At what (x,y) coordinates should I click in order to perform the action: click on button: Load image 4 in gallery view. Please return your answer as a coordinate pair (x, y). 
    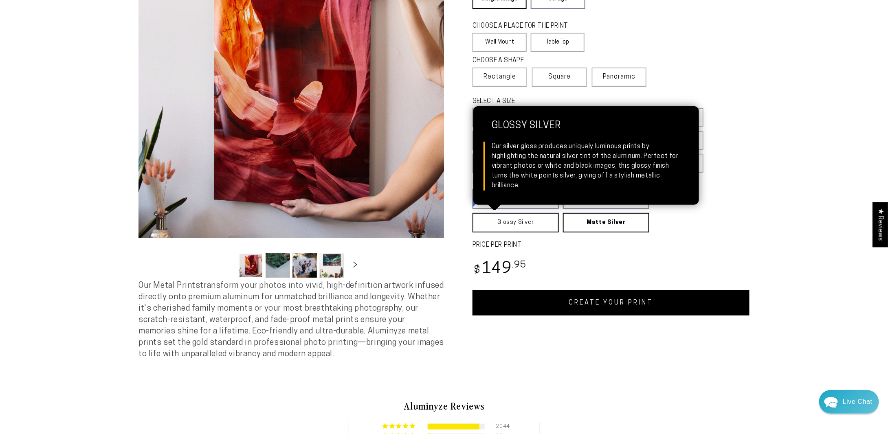
    Looking at the image, I should click on (332, 265).